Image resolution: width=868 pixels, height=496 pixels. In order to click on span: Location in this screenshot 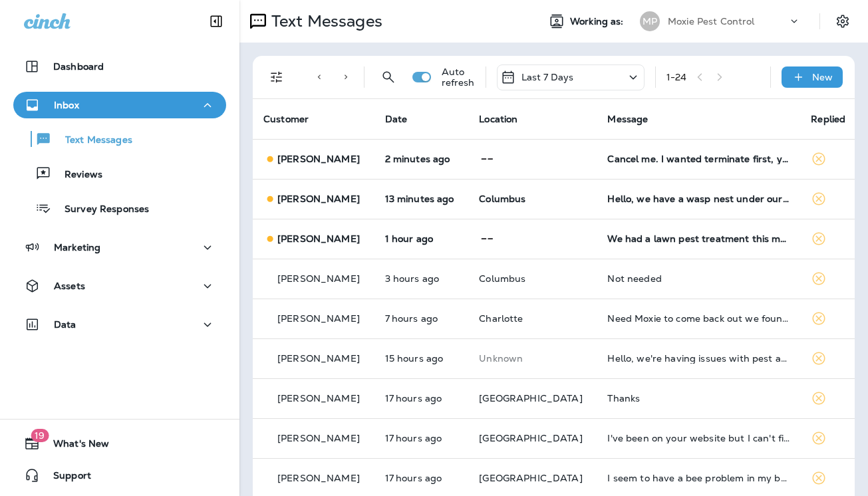, I will do `click(498, 119)`.